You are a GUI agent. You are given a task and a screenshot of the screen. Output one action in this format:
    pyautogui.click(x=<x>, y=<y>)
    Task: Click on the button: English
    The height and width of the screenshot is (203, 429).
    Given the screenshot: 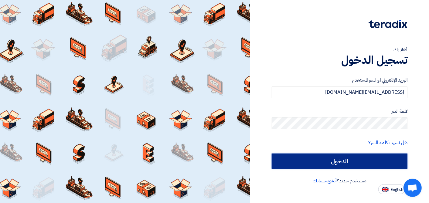 What is the action you would take?
    pyautogui.click(x=391, y=189)
    